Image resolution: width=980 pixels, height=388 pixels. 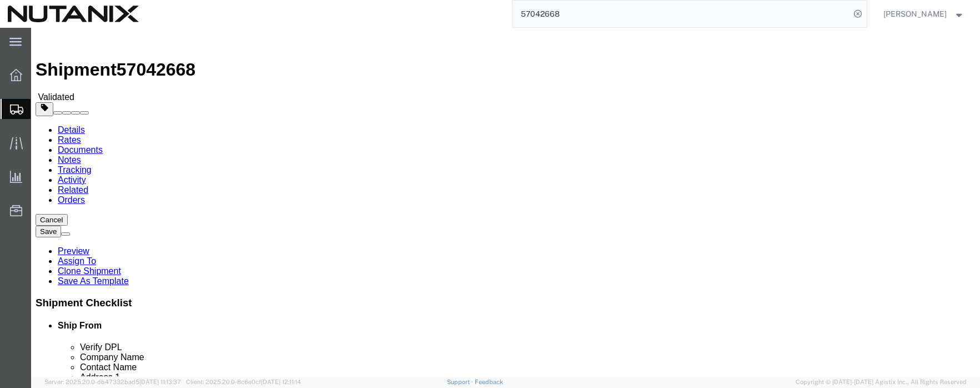 What do you see at coordinates (681, 14) in the screenshot?
I see `input: Search for shipment number, reference number` at bounding box center [681, 14].